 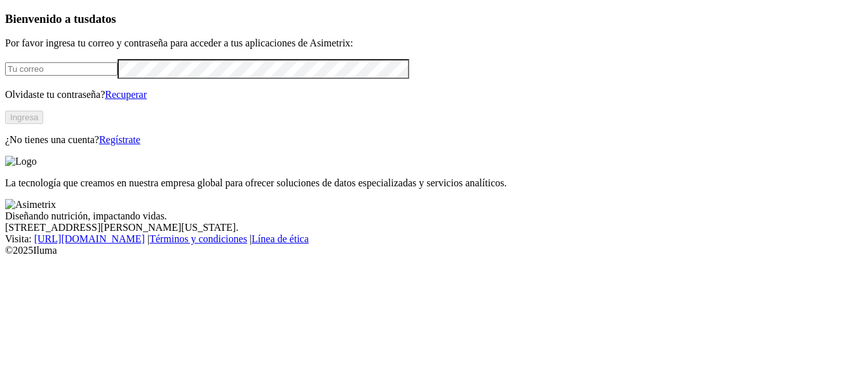 I want to click on p: Por favor ingresa tu correo y contraseña para acceder a tus aplicaciones de Asimetrix:, so click(x=434, y=43).